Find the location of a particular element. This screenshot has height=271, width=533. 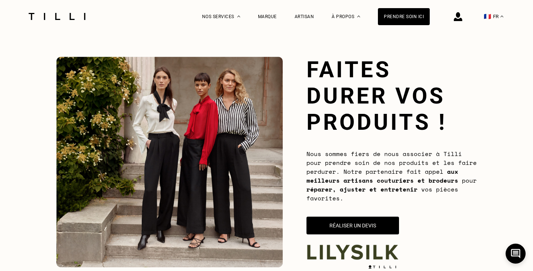

img: Menu déroulant is located at coordinates (239, 16).